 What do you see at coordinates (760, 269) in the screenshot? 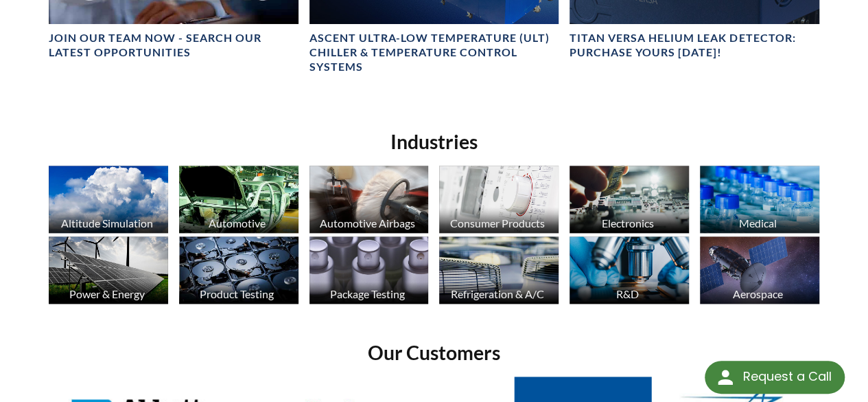
I see `img: Artboard_1.jpg` at bounding box center [760, 269].